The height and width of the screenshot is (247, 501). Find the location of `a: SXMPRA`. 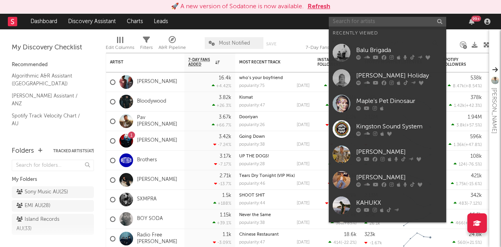

a: SXMPRA is located at coordinates (147, 199).